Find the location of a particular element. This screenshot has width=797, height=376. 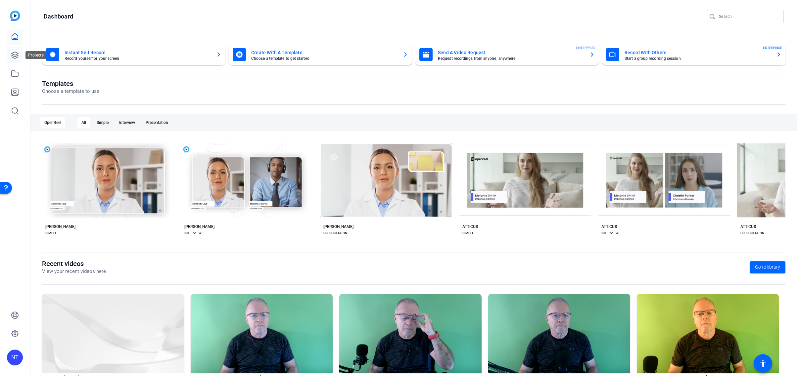

mat-card-title: Instant Self Record is located at coordinates (138, 53).